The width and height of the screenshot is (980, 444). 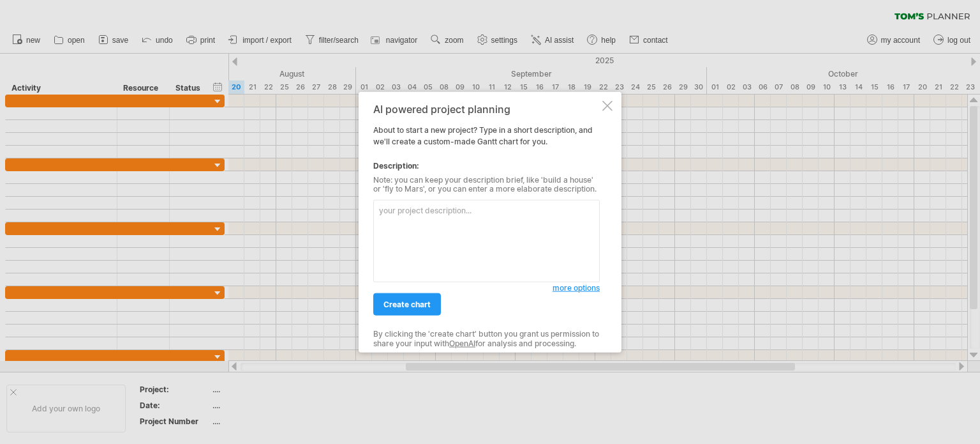 What do you see at coordinates (407, 304) in the screenshot?
I see `a: create chart` at bounding box center [407, 304].